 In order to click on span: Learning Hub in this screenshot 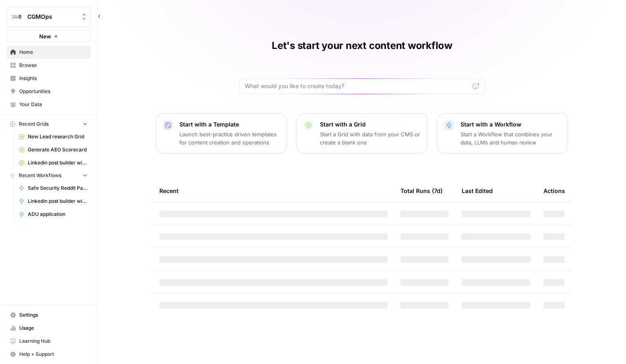, I will do `click(53, 341)`.